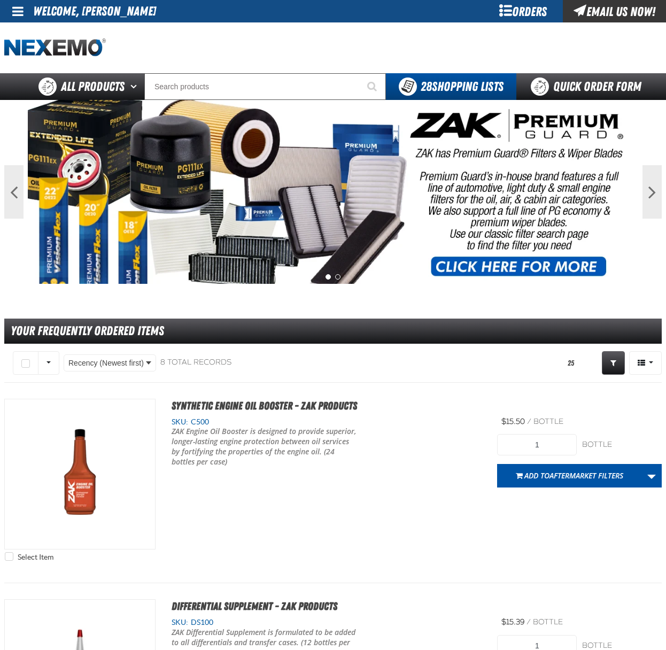  Describe the element at coordinates (587, 476) in the screenshot. I see `span: AFTERMARKET FILTERS` at that location.